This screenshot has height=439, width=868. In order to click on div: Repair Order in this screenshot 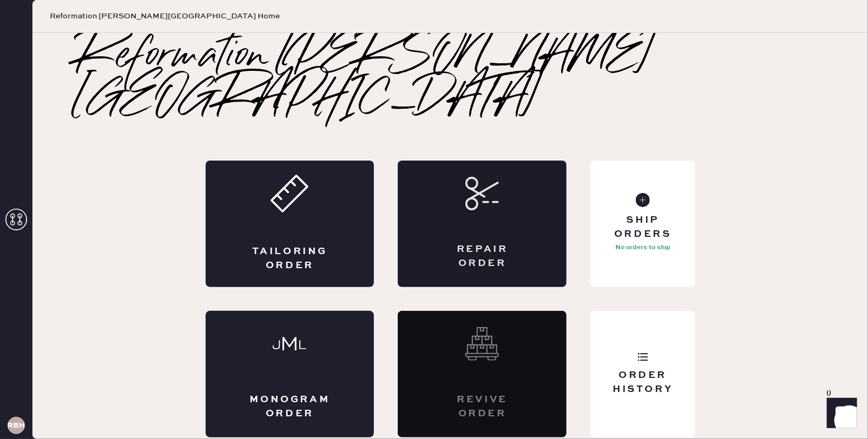, I will do `click(482, 256)`.